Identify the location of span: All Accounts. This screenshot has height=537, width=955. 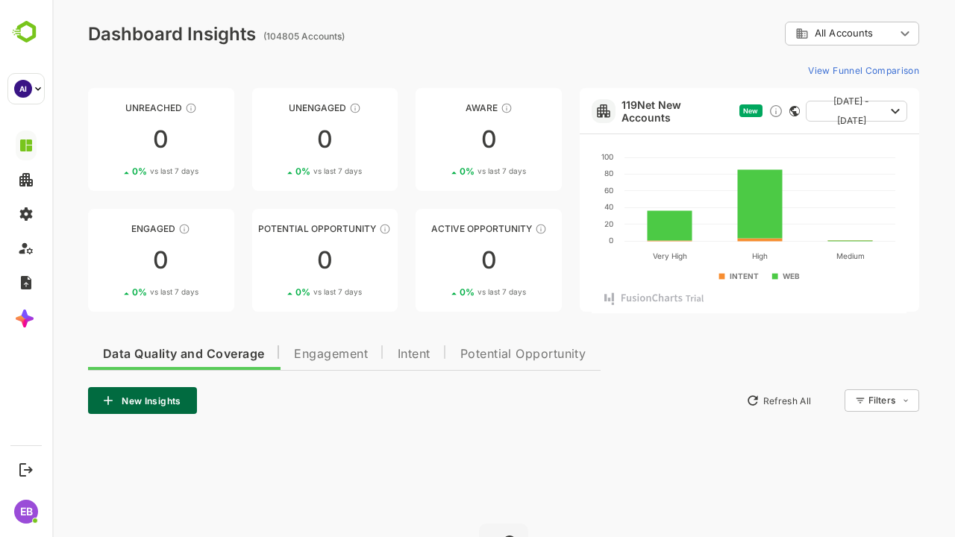
(791, 33).